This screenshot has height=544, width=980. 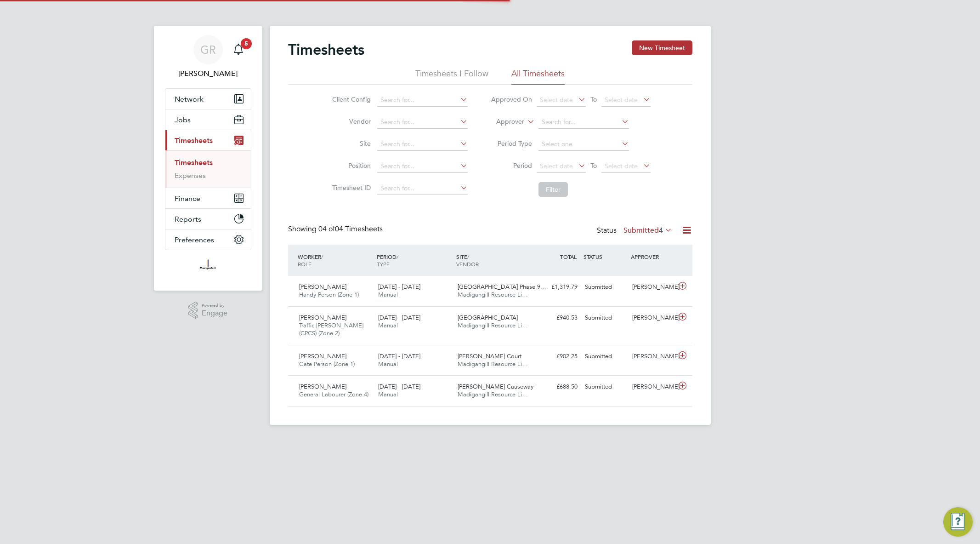 What do you see at coordinates (246, 43) in the screenshot?
I see `span: 5` at bounding box center [246, 43].